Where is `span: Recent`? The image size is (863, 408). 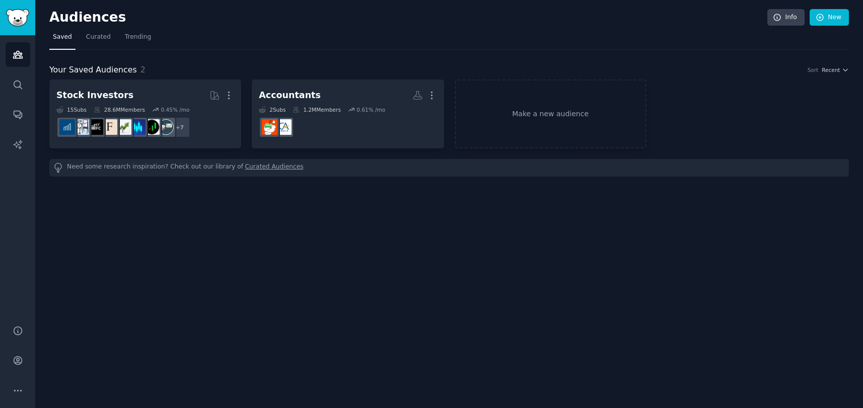 span: Recent is located at coordinates (831, 70).